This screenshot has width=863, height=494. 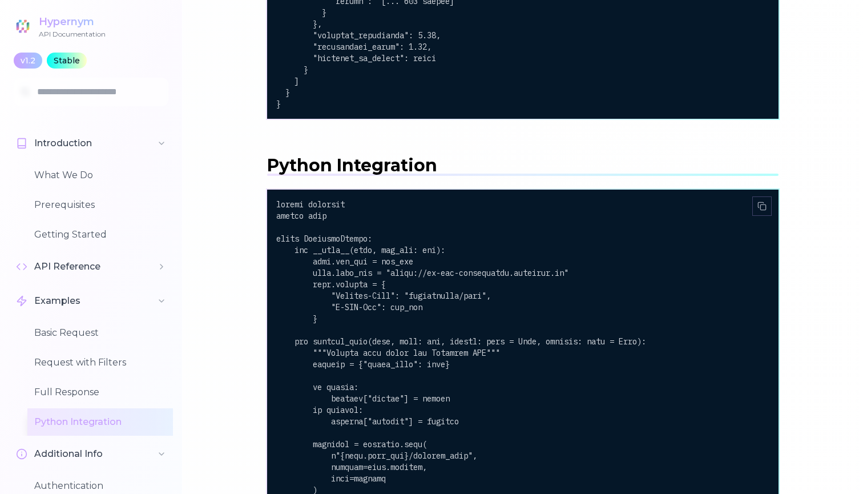 I want to click on span: Additional Info, so click(x=68, y=454).